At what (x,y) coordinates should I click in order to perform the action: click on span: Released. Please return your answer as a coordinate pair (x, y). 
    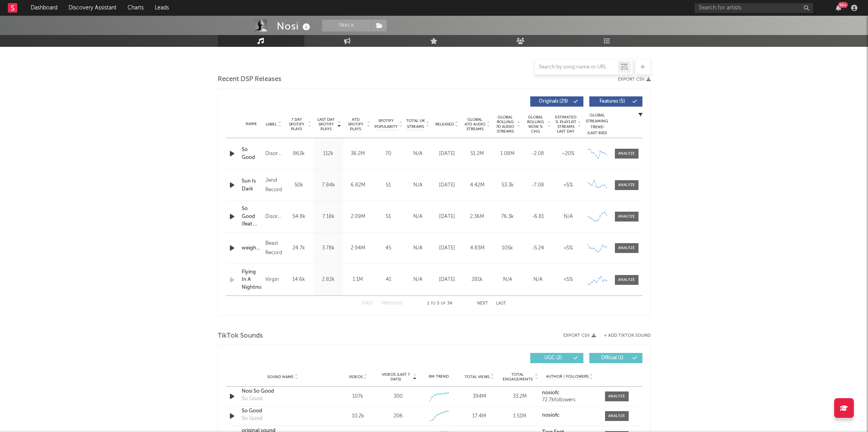
    Looking at the image, I should click on (444, 124).